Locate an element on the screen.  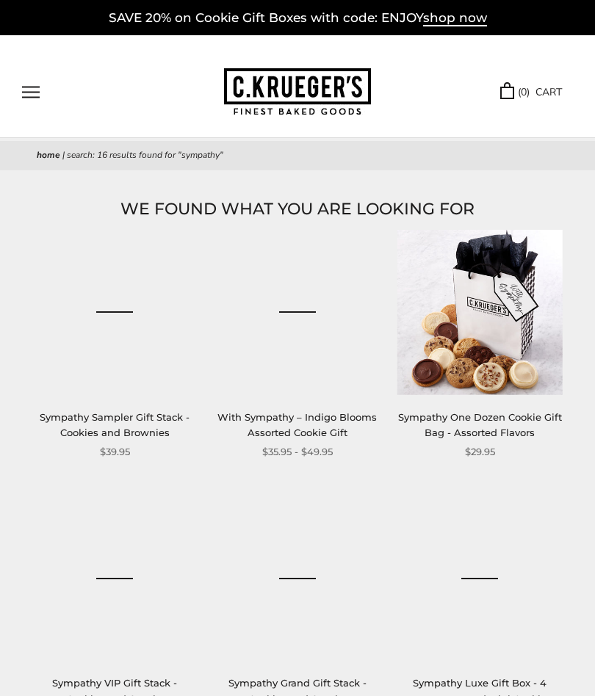
span: $35.95 - $49.95 is located at coordinates (297, 452).